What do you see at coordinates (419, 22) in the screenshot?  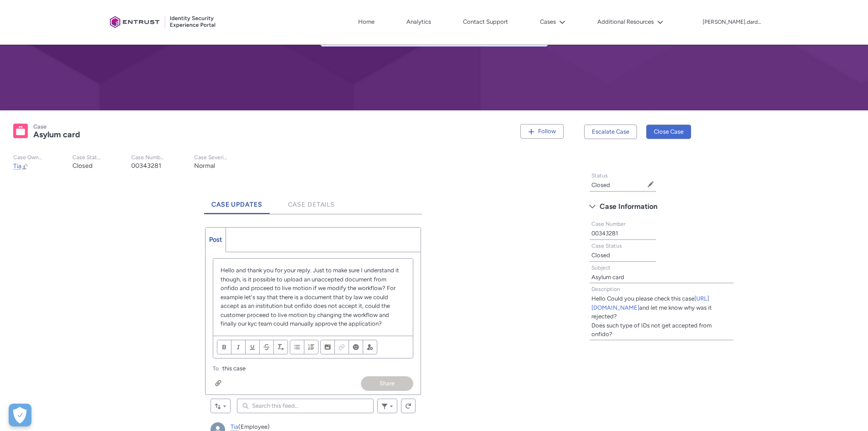 I see `a: Analytics, opens in new tab` at bounding box center [419, 22].